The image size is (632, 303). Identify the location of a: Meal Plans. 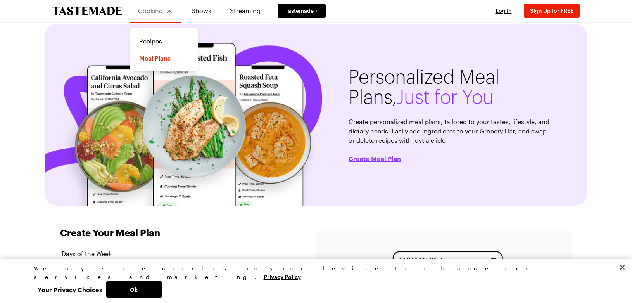
(164, 58).